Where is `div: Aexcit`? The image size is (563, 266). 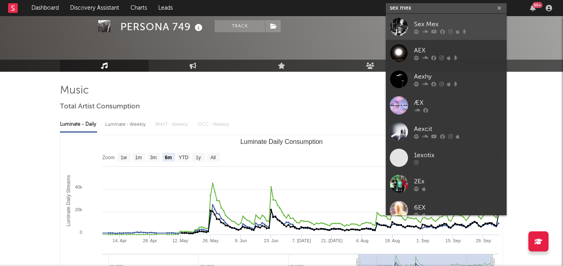
div: Aexcit is located at coordinates (458, 129).